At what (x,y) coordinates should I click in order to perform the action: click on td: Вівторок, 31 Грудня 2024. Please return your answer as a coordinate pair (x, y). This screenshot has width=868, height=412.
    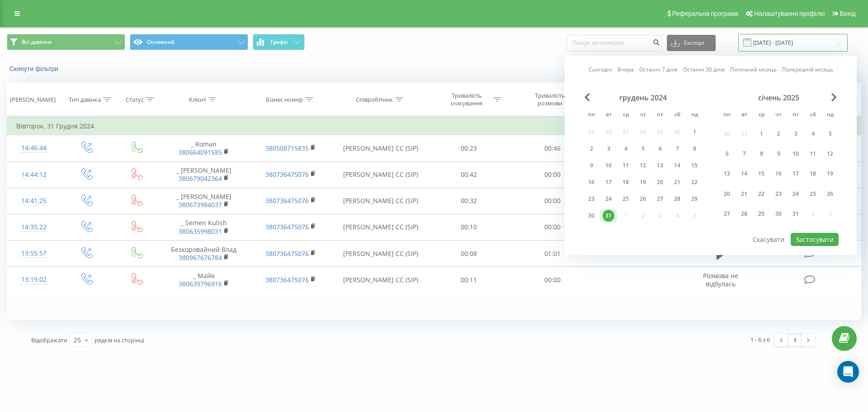
    Looking at the image, I should click on (434, 126).